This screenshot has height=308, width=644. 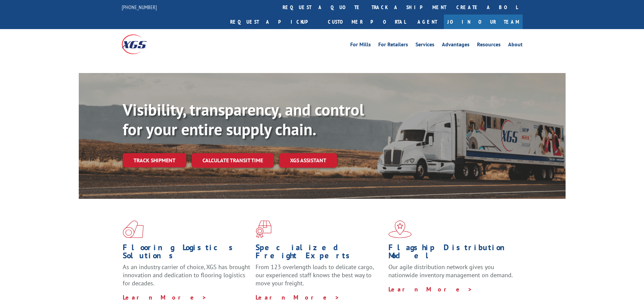 I want to click on a: XGS ASSISTANT, so click(x=308, y=160).